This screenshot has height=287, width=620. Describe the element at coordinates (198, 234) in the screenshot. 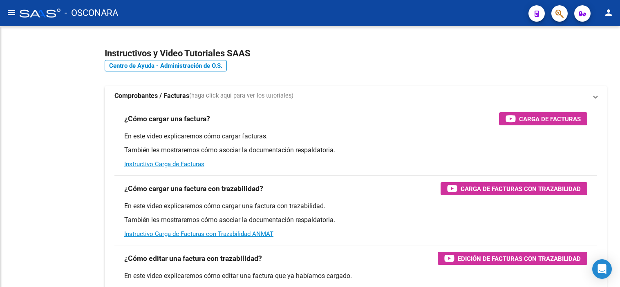

I see `a: Instructivo Carga de Facturas con Trazabilidad ANMAT` at that location.